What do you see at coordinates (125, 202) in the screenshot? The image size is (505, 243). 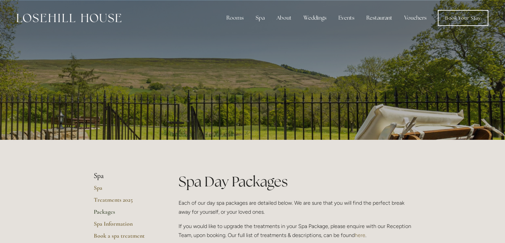 I see `a: Treatments 2025` at bounding box center [125, 202].